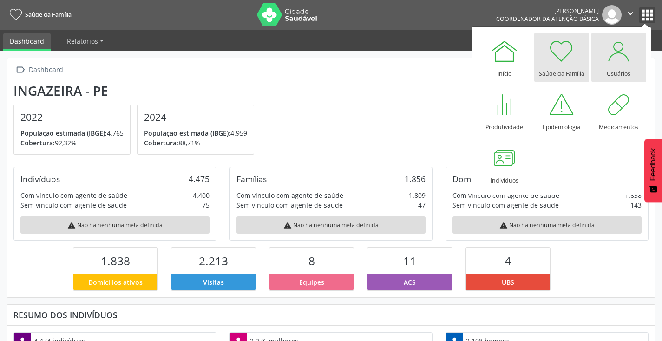  What do you see at coordinates (331, 315) in the screenshot?
I see `div: Resumo dos indivíduos` at bounding box center [331, 315].